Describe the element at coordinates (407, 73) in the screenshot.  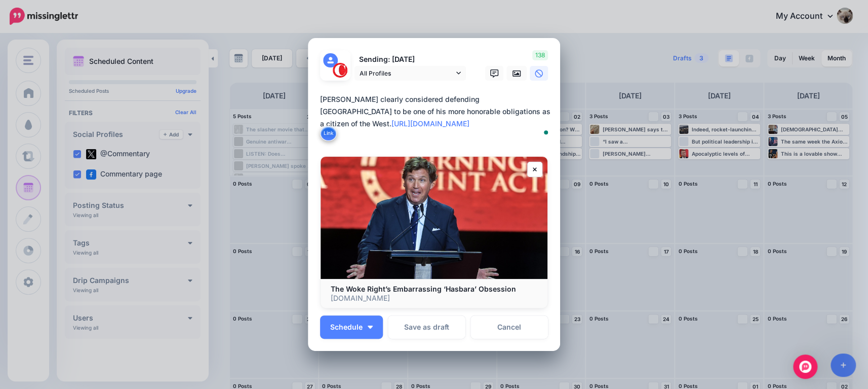
I see `span: All Profiles` at that location.